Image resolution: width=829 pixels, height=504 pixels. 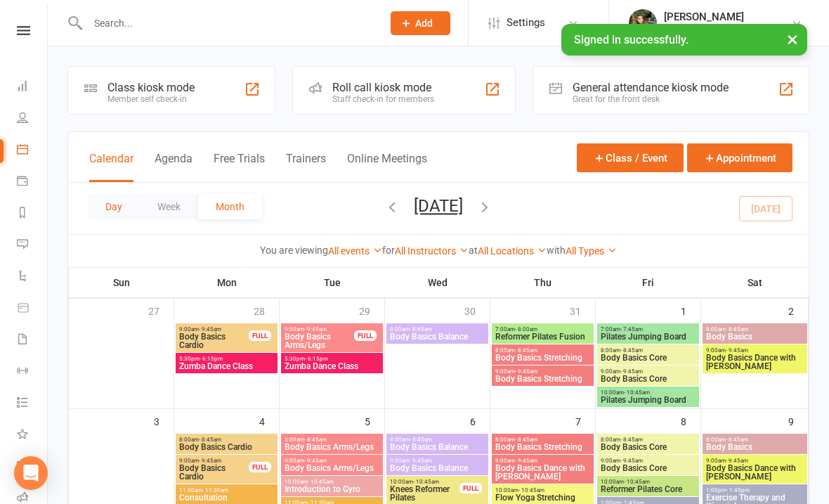 I want to click on button: Appointment, so click(x=740, y=158).